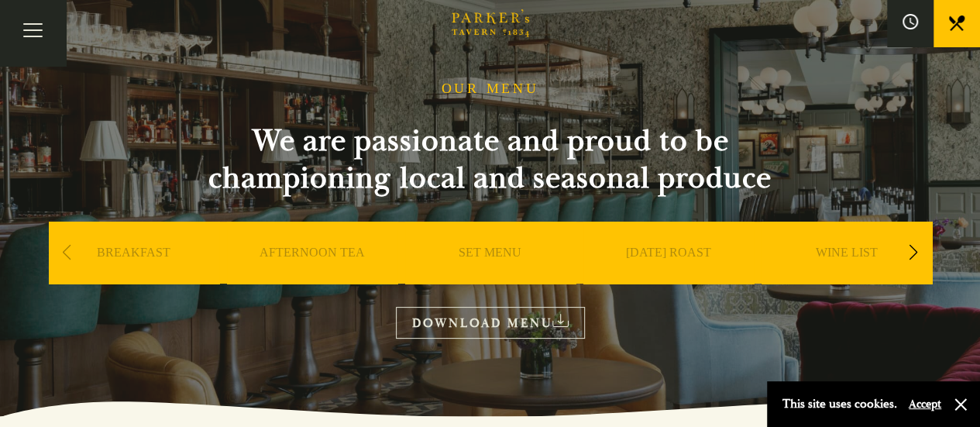 This screenshot has width=980, height=427. Describe the element at coordinates (961, 404) in the screenshot. I see `button: Close and accept` at that location.